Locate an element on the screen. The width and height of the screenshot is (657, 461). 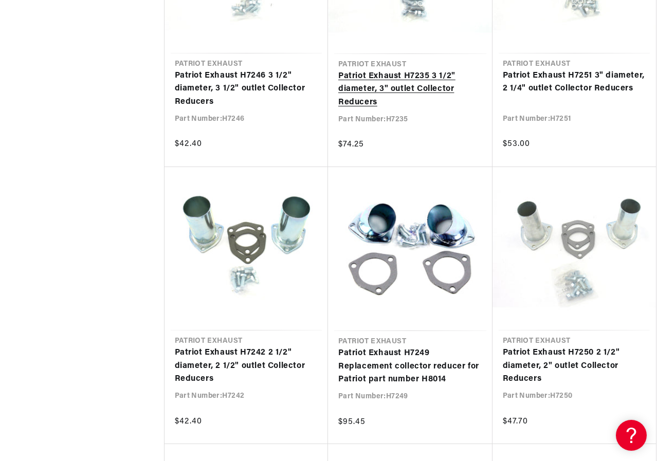
a: Patriot Exhaust H7250 2 1/2" diameter, 2" outlet Collector Reducers is located at coordinates (575, 366).